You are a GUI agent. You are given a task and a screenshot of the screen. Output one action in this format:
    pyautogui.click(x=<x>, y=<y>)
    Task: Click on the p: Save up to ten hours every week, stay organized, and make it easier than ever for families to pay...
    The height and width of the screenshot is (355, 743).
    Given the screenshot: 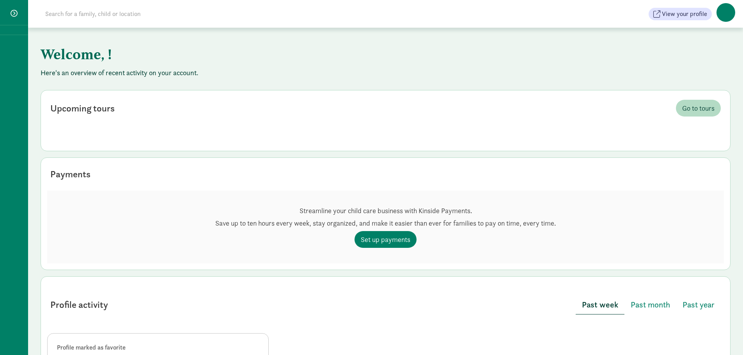 What is the action you would take?
    pyautogui.click(x=385, y=223)
    